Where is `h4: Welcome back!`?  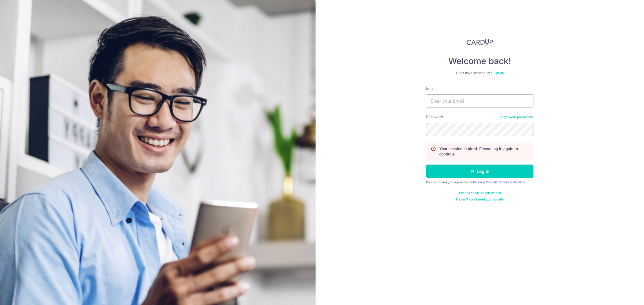
h4: Welcome back! is located at coordinates (480, 61).